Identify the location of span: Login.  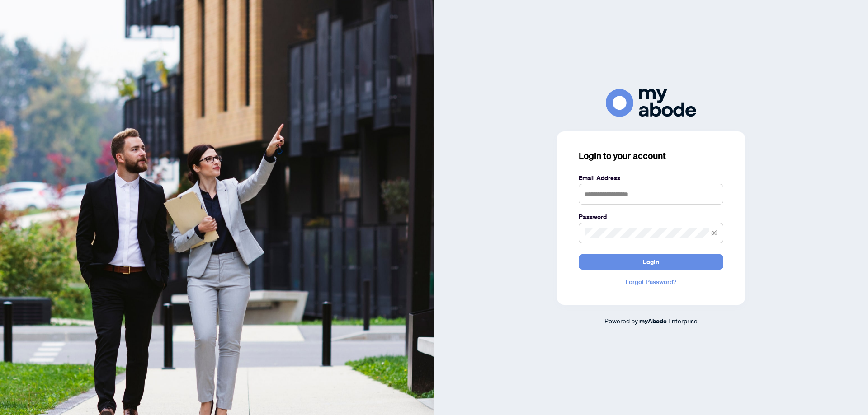
(651, 262).